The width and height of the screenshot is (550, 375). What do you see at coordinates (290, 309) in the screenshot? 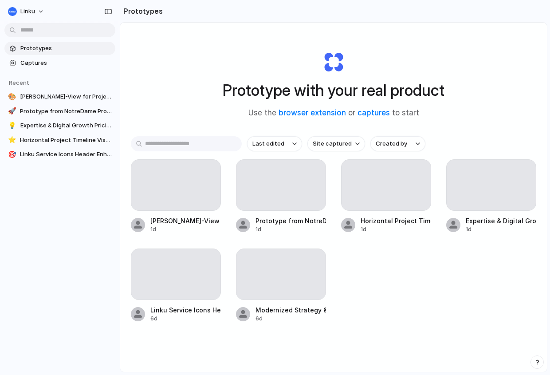
I see `div: Modernized Strategy & Design UI Layout` at bounding box center [290, 309].